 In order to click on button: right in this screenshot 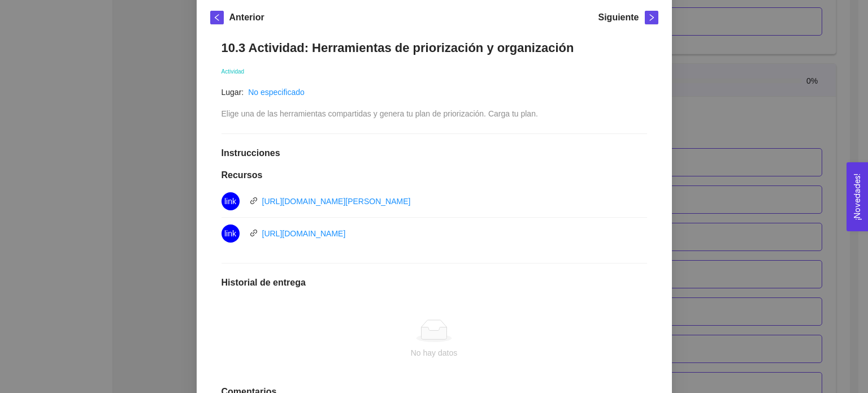, I will do `click(652, 18)`.